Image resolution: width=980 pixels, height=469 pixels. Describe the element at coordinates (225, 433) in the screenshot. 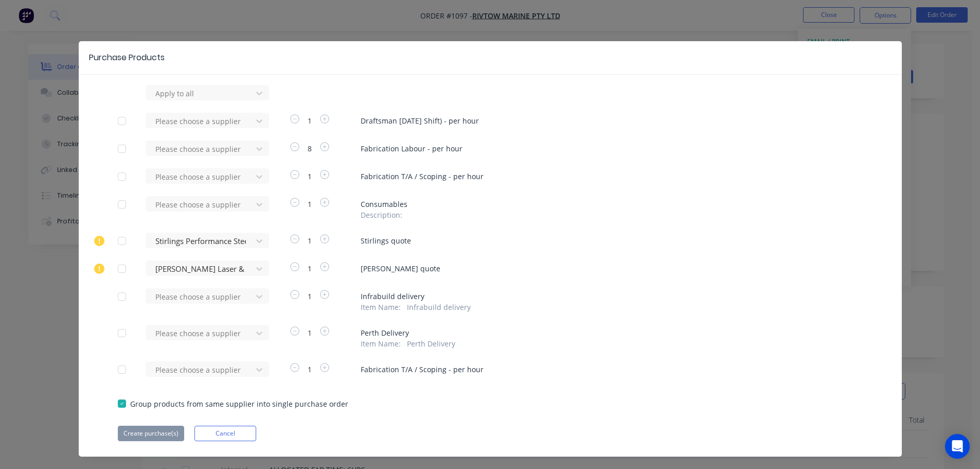

I see `button: Cancel` at that location.